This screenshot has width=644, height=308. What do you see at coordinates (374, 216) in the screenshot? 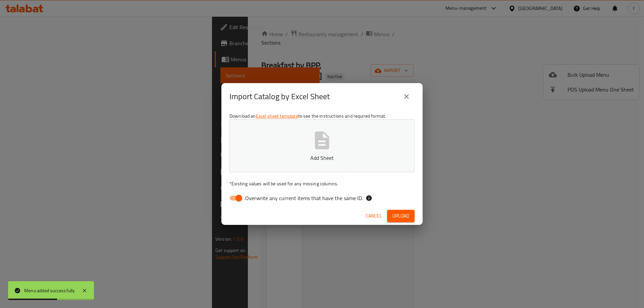
I see `span: Cancel` at bounding box center [374, 216].